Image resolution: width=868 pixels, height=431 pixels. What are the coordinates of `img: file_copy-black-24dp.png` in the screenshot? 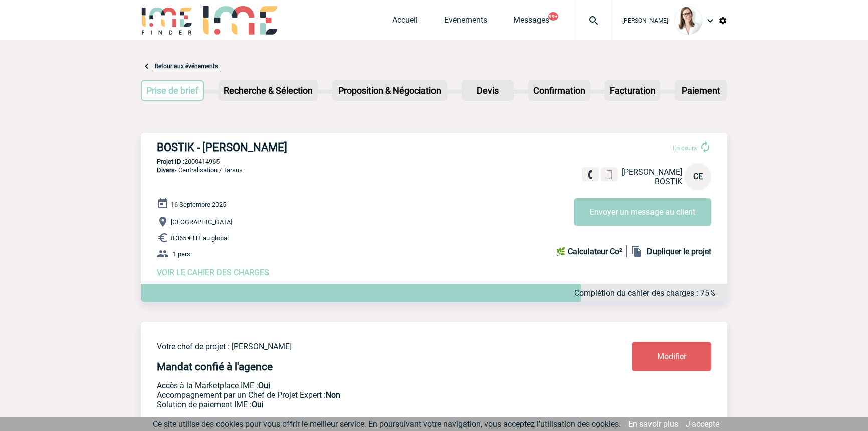 It's located at (637, 251).